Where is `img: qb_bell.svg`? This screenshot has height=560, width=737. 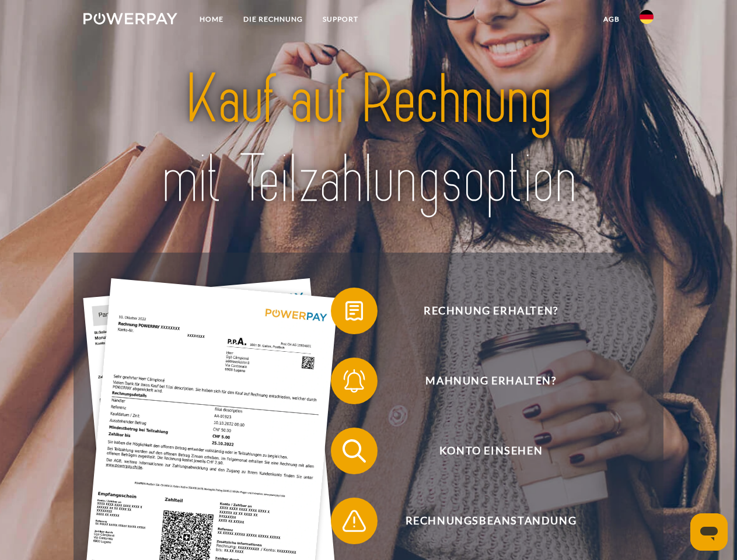 img: qb_bell.svg is located at coordinates (354, 380).